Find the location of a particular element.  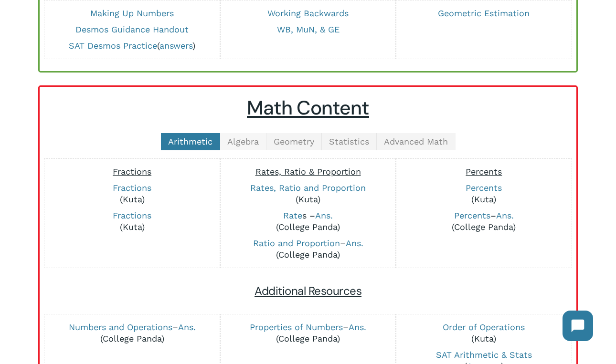

a: WB, MuN, & GE is located at coordinates (308, 29).